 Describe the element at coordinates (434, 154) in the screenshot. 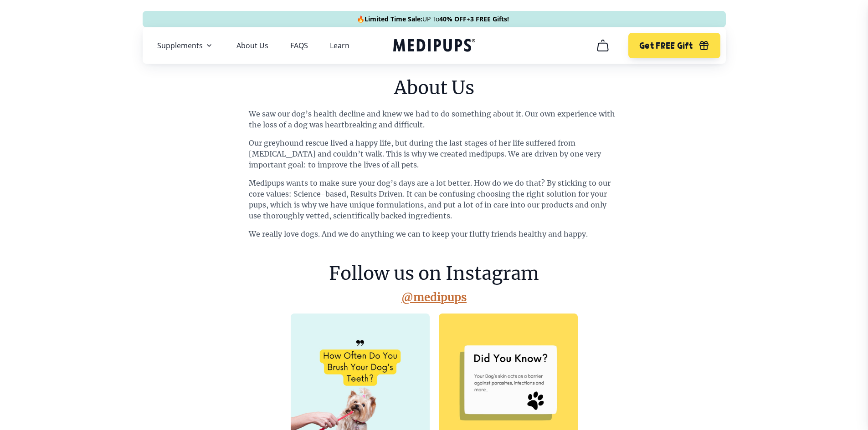

I see `p: Our greyhound rescue lived a happy life, but during the last stages of her life suffered from [ME...` at that location.